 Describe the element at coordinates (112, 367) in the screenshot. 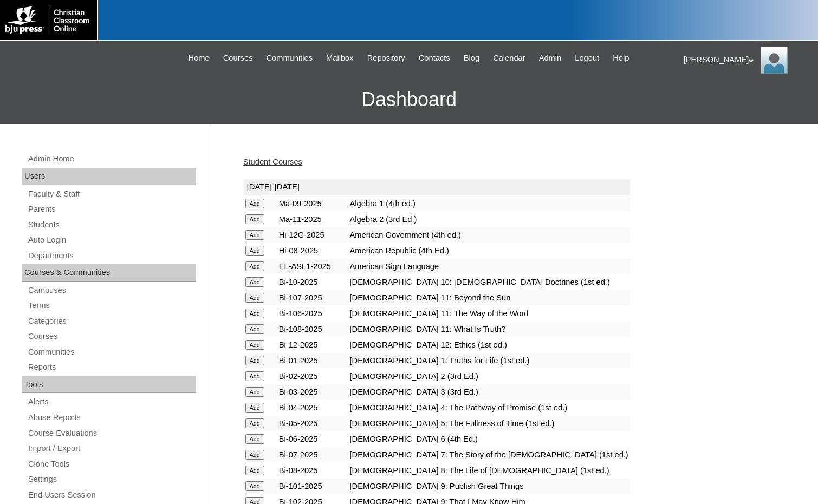

I see `a: Reports` at that location.